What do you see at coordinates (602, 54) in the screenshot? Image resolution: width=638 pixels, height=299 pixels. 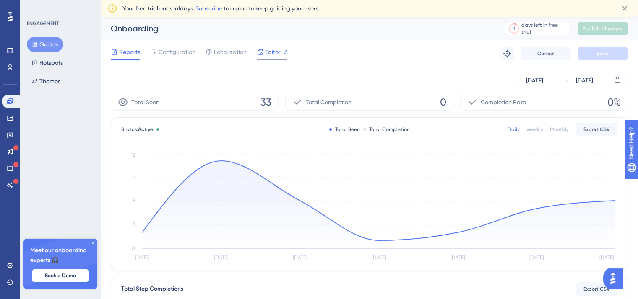 I see `span: Save` at bounding box center [602, 54].